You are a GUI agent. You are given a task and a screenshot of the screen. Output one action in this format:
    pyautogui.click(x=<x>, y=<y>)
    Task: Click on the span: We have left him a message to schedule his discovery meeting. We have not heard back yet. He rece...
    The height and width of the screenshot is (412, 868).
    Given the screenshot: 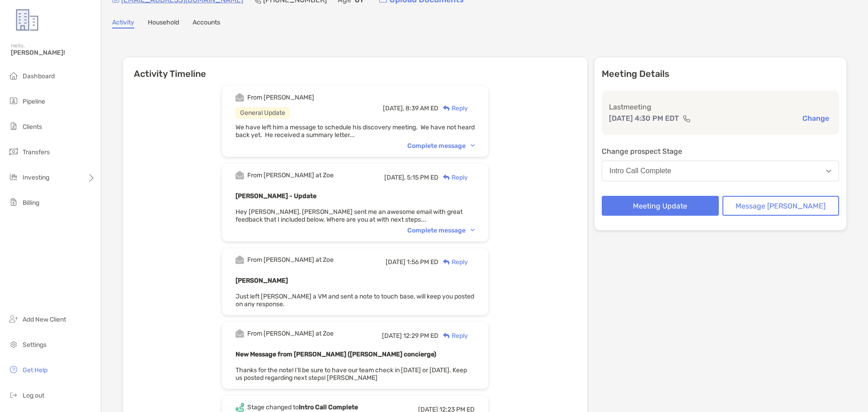 What is the action you would take?
    pyautogui.click(x=355, y=131)
    